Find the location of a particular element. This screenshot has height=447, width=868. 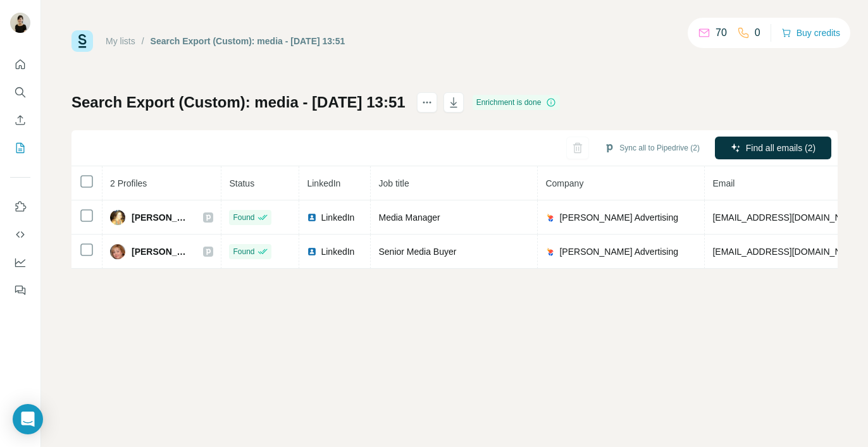

button: Enrich CSV is located at coordinates (20, 120).